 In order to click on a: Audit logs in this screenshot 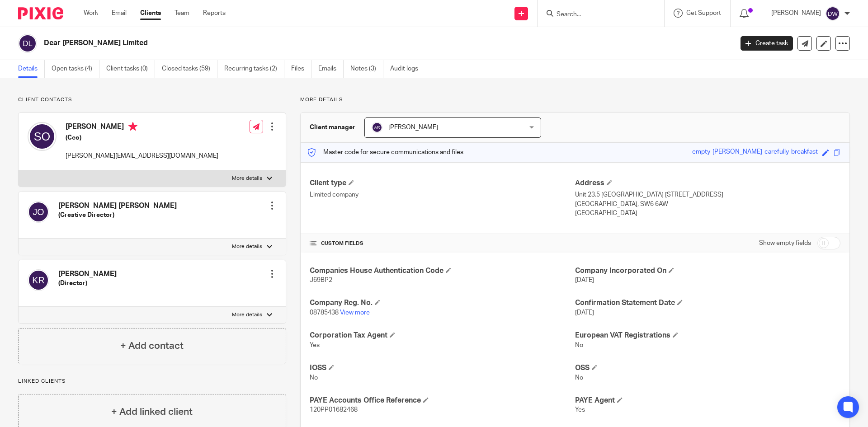, I will do `click(407, 69)`.